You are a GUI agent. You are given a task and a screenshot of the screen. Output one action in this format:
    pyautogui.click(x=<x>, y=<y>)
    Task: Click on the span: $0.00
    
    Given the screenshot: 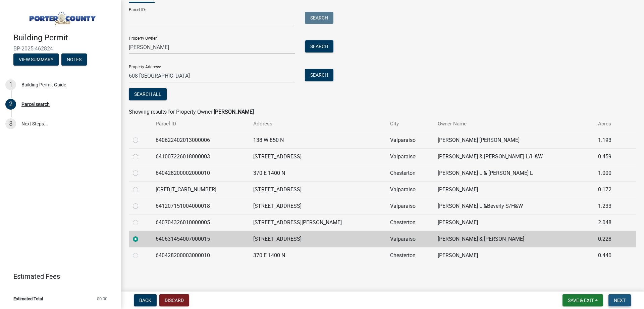 What is the action you would take?
    pyautogui.click(x=102, y=299)
    